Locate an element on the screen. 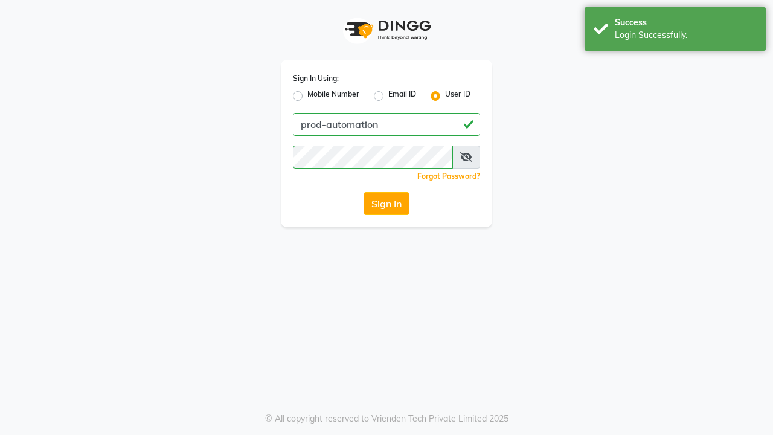 The width and height of the screenshot is (773, 435). img: logo1.svg is located at coordinates (386, 30).